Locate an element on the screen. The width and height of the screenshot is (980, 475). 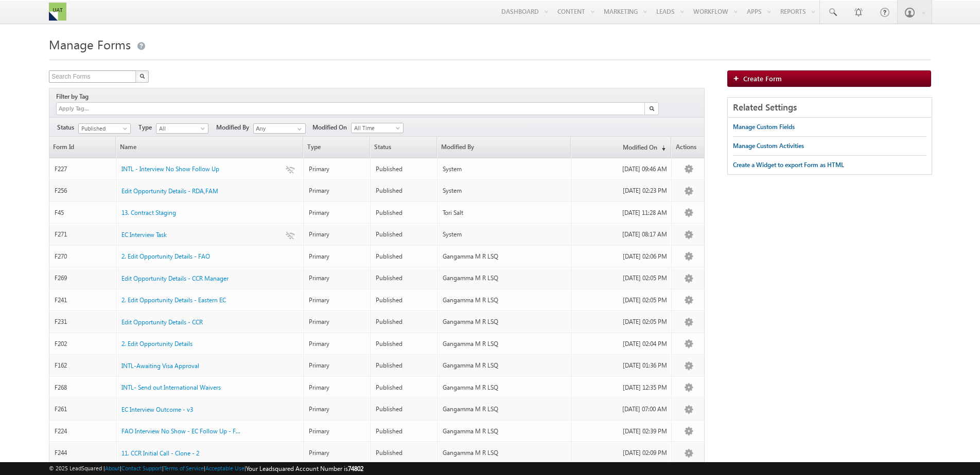
span: Edit Opportunity Details - CCR is located at coordinates (162, 322).